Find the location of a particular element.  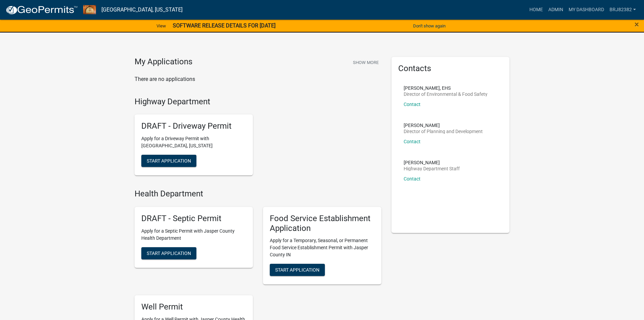

h5: Contacts is located at coordinates (451, 68).